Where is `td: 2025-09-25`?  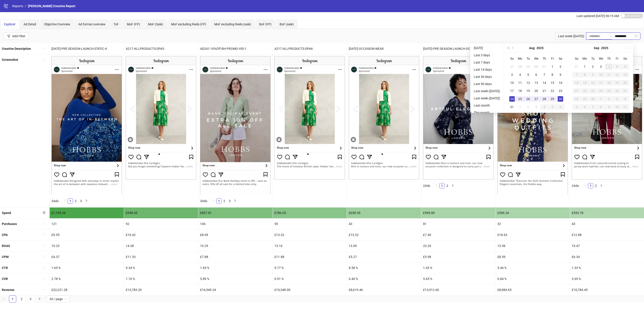
td: 2025-09-25 is located at coordinates (609, 91).